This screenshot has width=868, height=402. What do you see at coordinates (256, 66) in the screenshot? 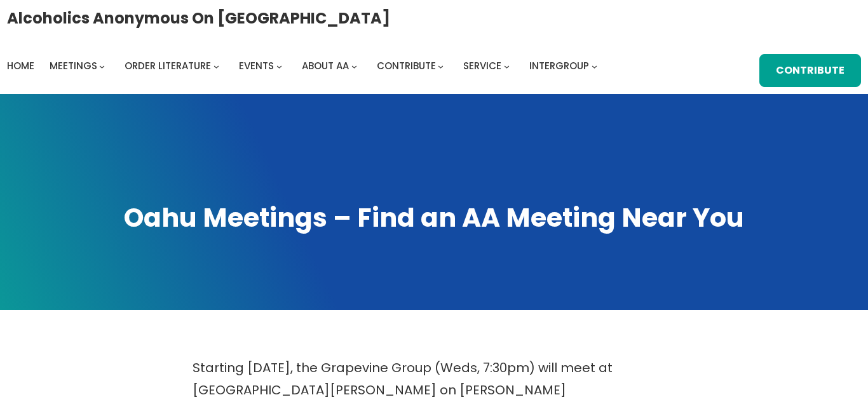
I see `a: Events` at bounding box center [256, 66].